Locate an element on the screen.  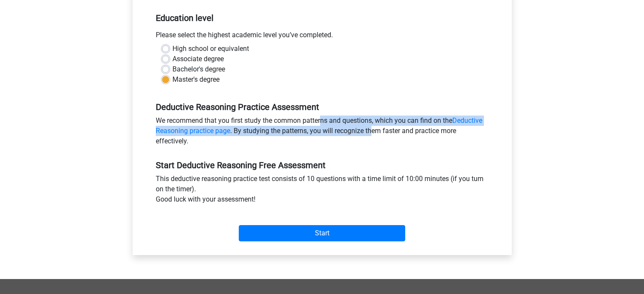
h5: Education level is located at coordinates (322, 18).